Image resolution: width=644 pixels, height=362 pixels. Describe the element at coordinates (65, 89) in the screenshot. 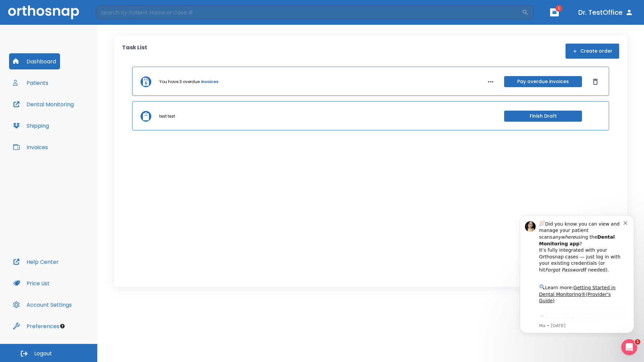

I see `a: (Provider's Guide)` at that location.